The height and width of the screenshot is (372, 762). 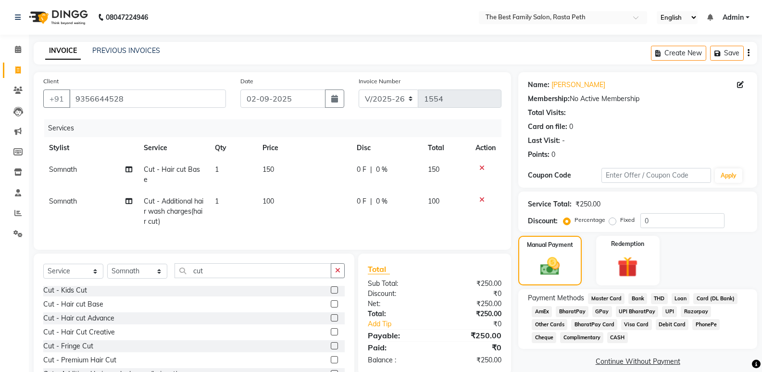 I want to click on label: Redemption, so click(x=628, y=244).